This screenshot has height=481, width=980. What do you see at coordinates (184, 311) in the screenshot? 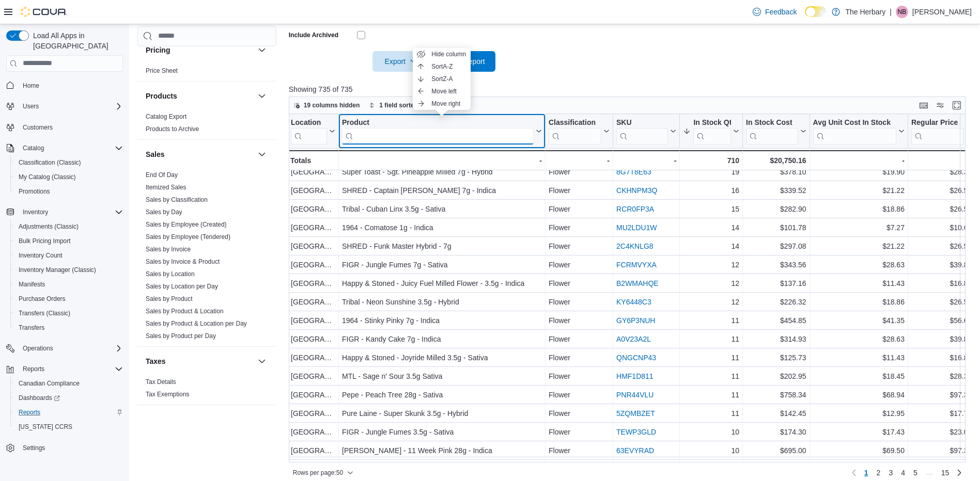
I see `span: Sales by Product & Location` at bounding box center [184, 311].